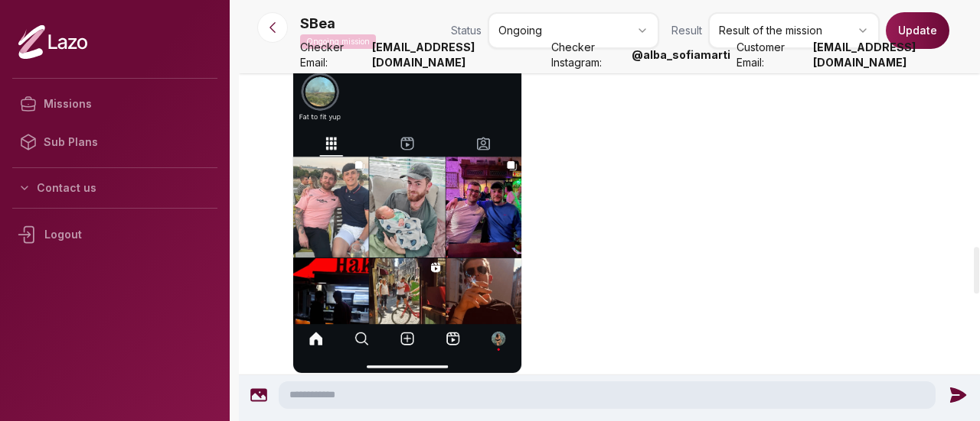 This screenshot has height=421, width=980. Describe the element at coordinates (466, 31) in the screenshot. I see `span: Status` at that location.